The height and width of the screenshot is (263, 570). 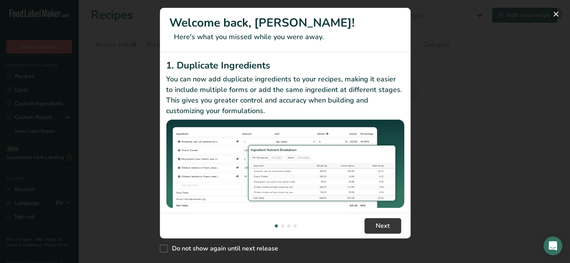 I want to click on button: Next, so click(x=382, y=226).